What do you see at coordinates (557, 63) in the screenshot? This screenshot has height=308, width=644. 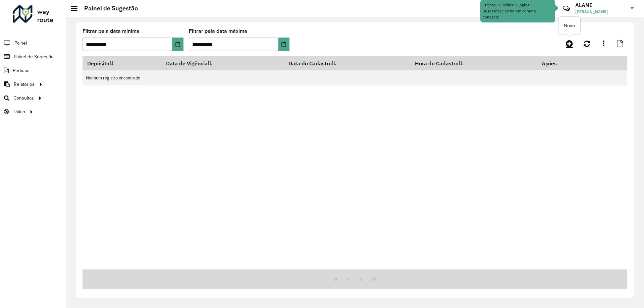 I see `th: Ações` at bounding box center [557, 63].